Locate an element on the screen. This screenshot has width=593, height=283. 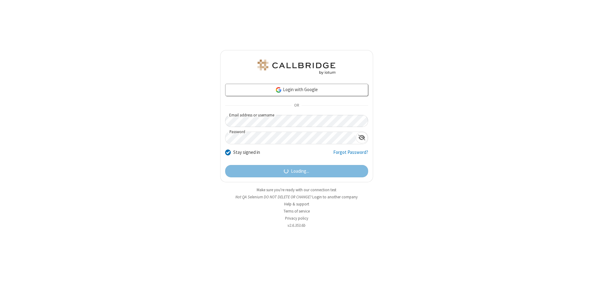
a: Login with Google is located at coordinates (297, 90).